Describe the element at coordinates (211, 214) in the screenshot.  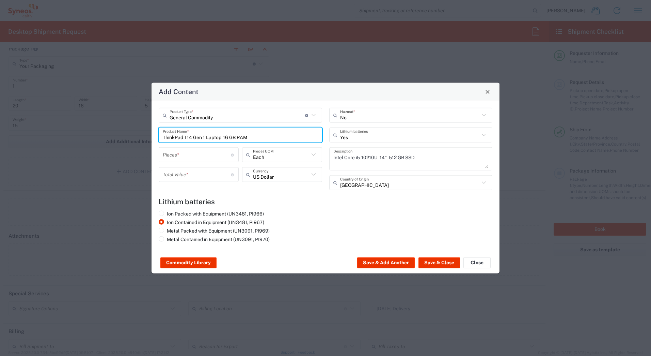
I see `label: Ion Packed with Equipment (UN3481, PI966)` at that location.